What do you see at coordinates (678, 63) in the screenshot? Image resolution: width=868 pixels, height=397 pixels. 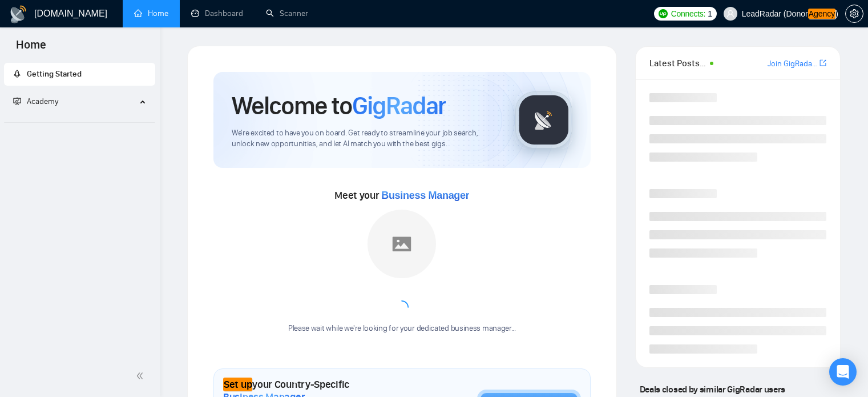 I see `span: Latest Posts from the GigRadar Community` at bounding box center [678, 63].